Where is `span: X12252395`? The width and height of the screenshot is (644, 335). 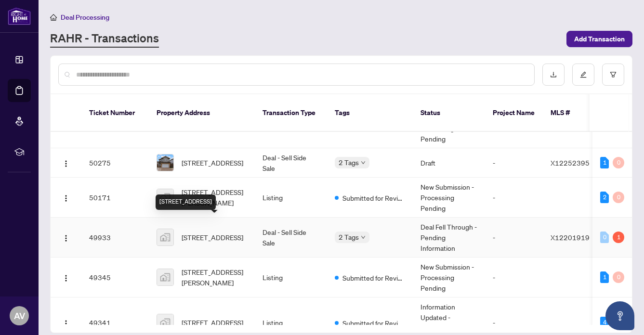 span: X12252395 is located at coordinates (569, 163).